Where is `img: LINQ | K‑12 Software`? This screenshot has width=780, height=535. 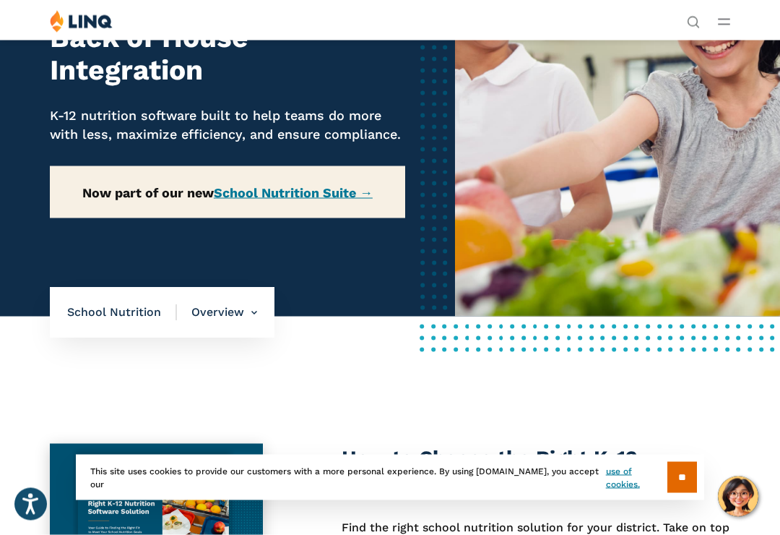
img: LINQ | K‑12 Software is located at coordinates (81, 21).